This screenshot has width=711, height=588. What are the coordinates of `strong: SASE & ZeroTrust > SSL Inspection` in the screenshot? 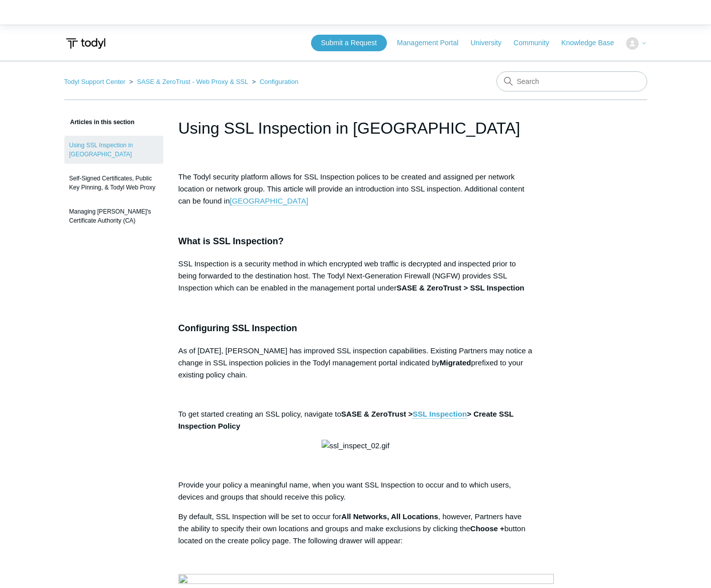 It's located at (460, 288).